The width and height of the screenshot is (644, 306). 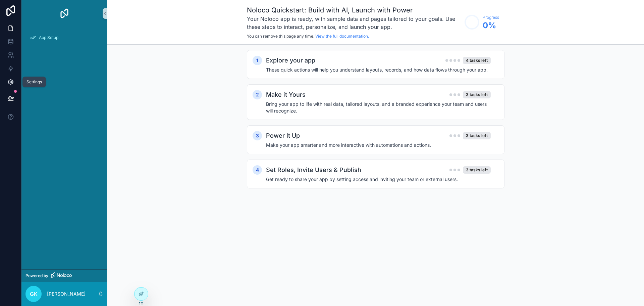 I want to click on span: App Setup, so click(x=49, y=38).